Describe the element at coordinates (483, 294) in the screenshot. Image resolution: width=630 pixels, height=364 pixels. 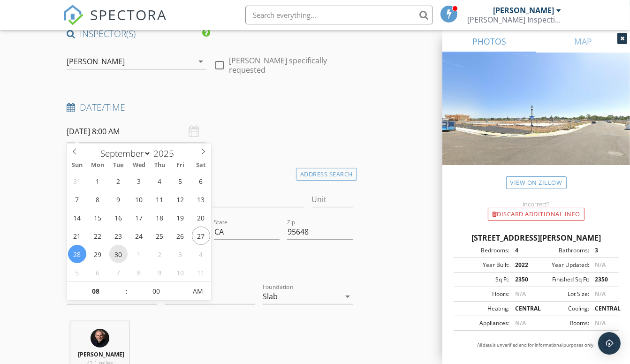
I see `div: Floors:` at that location.